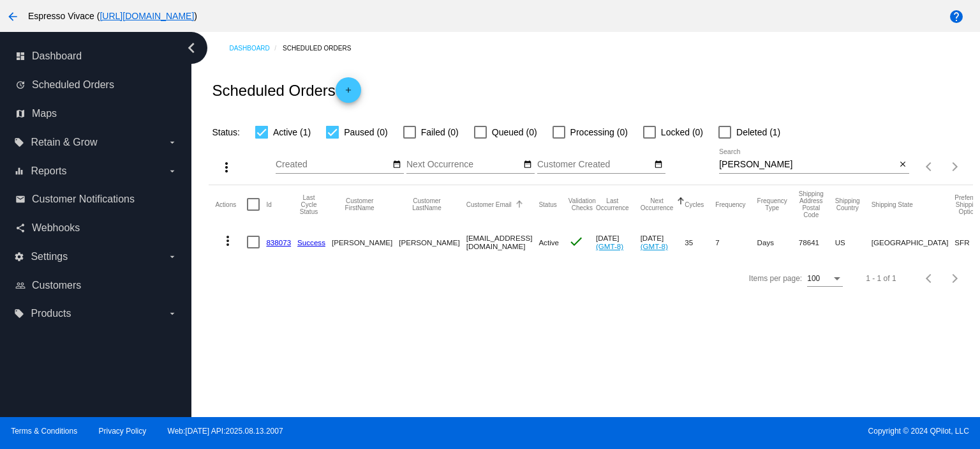 The width and height of the screenshot is (980, 449). Describe the element at coordinates (549, 242) in the screenshot. I see `span: Active` at that location.